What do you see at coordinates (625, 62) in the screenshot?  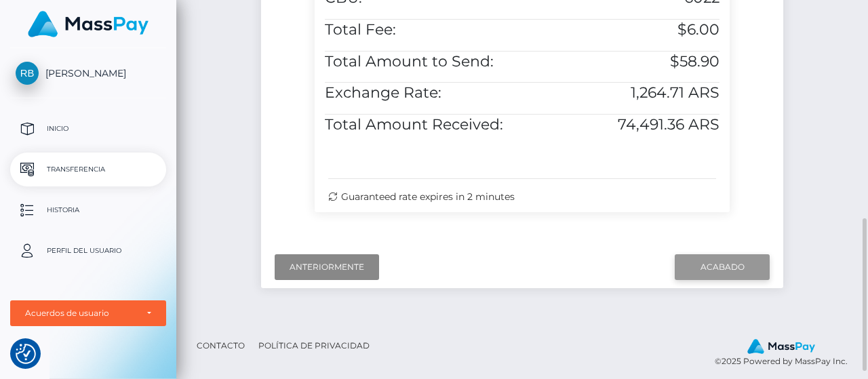 I see `h5: $58.90` at bounding box center [625, 62].